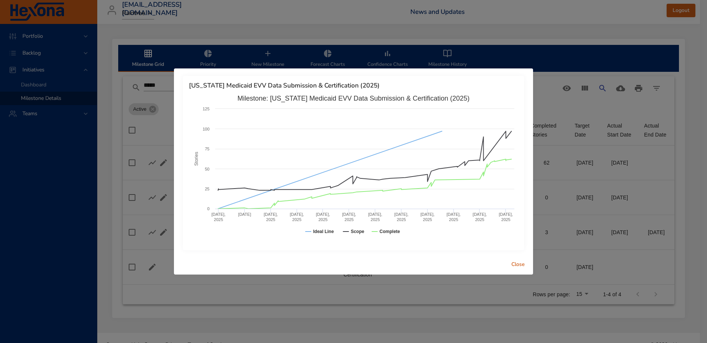 This screenshot has height=343, width=707. What do you see at coordinates (206, 109) in the screenshot?
I see `text: 125` at bounding box center [206, 109].